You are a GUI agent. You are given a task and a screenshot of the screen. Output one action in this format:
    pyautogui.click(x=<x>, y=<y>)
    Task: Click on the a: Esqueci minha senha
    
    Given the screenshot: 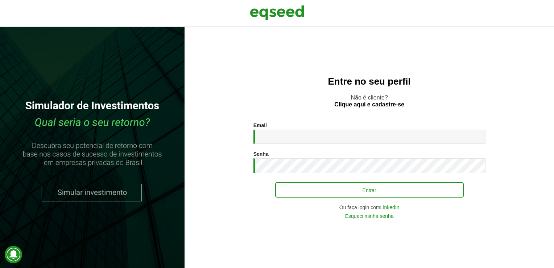 What is the action you would take?
    pyautogui.click(x=370, y=216)
    